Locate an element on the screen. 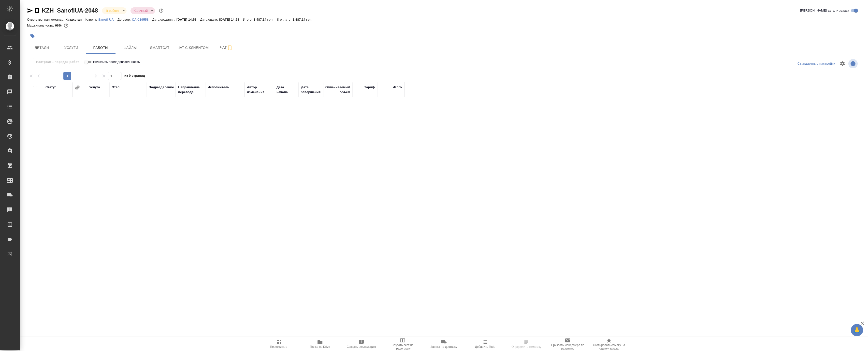  p: Дата создания: is located at coordinates (164, 20).